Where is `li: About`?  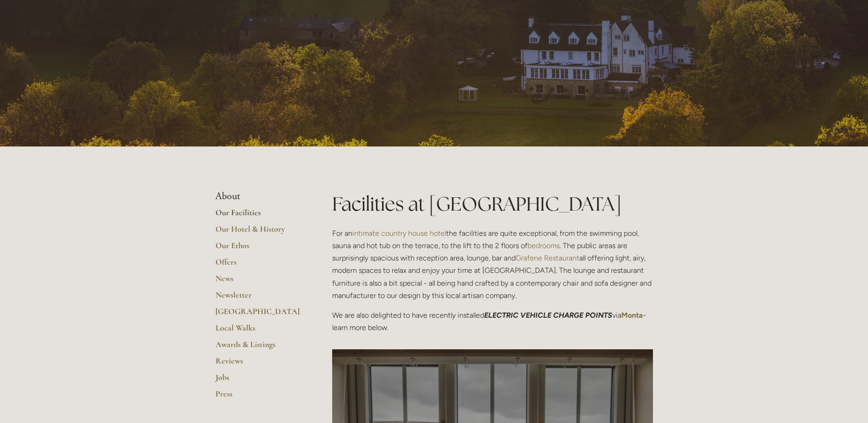 li: About is located at coordinates (259, 196).